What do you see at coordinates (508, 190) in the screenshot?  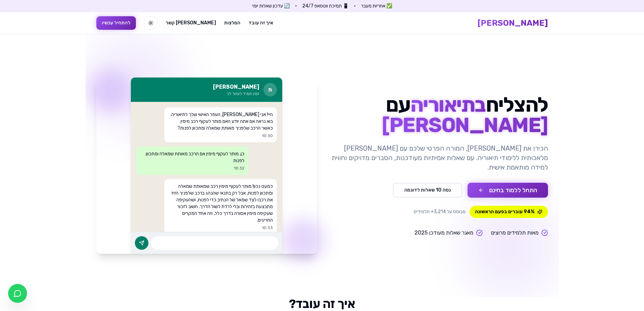 I see `button: התחל ללמוד בחינם` at bounding box center [508, 190].